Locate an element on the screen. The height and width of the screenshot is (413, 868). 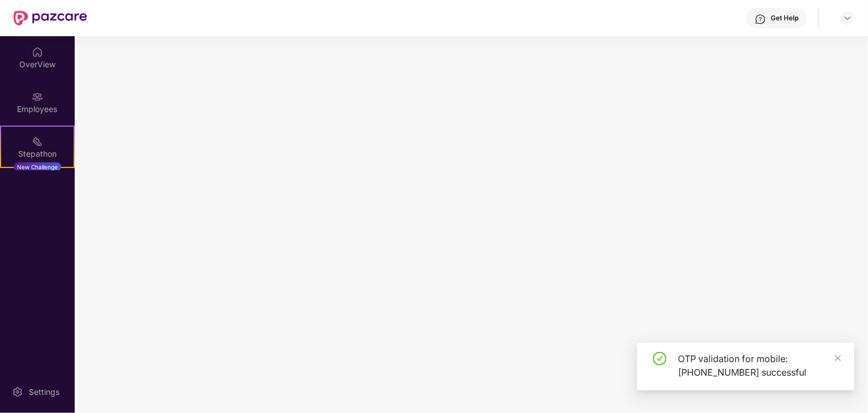
div: Stepathon is located at coordinates (37, 154).